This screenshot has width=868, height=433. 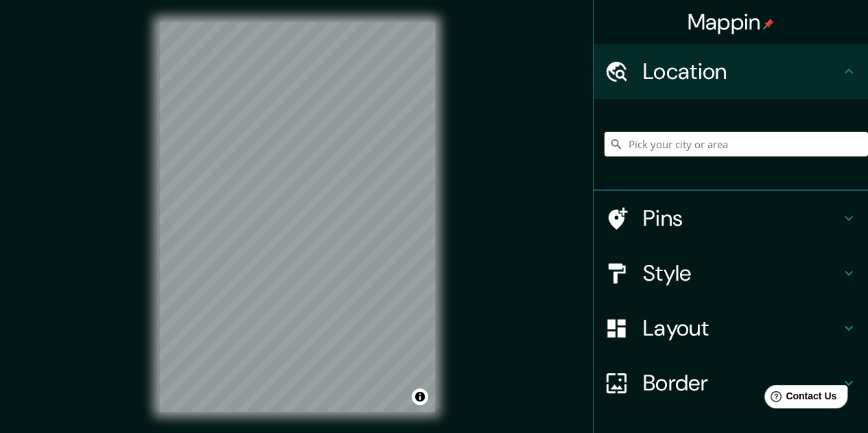 What do you see at coordinates (741, 72) in the screenshot?
I see `h4: Location` at bounding box center [741, 72].